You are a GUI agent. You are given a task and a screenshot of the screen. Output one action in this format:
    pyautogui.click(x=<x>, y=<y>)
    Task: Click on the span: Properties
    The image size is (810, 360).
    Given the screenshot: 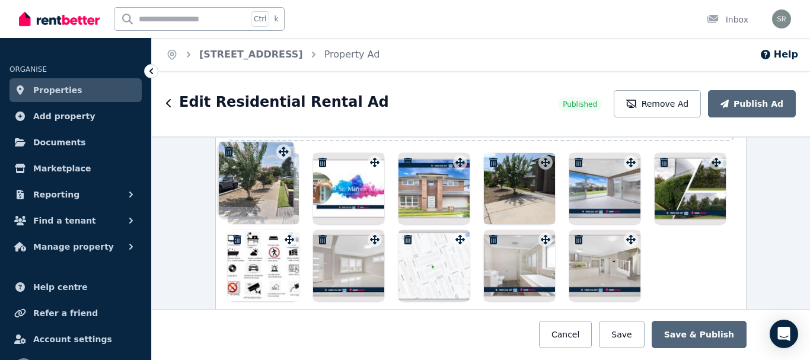 What is the action you would take?
    pyautogui.click(x=58, y=90)
    